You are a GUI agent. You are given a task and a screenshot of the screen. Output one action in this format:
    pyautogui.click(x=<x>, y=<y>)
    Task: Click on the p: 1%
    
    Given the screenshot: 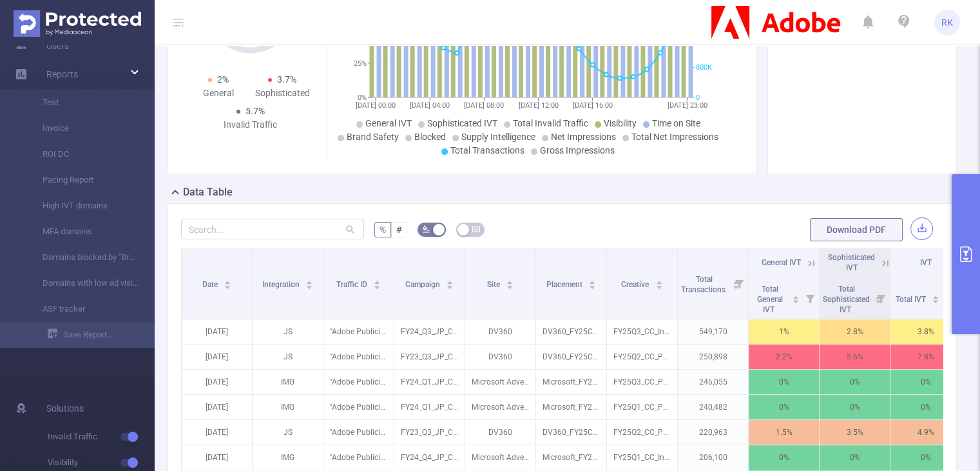 What is the action you would take?
    pyautogui.click(x=784, y=331)
    